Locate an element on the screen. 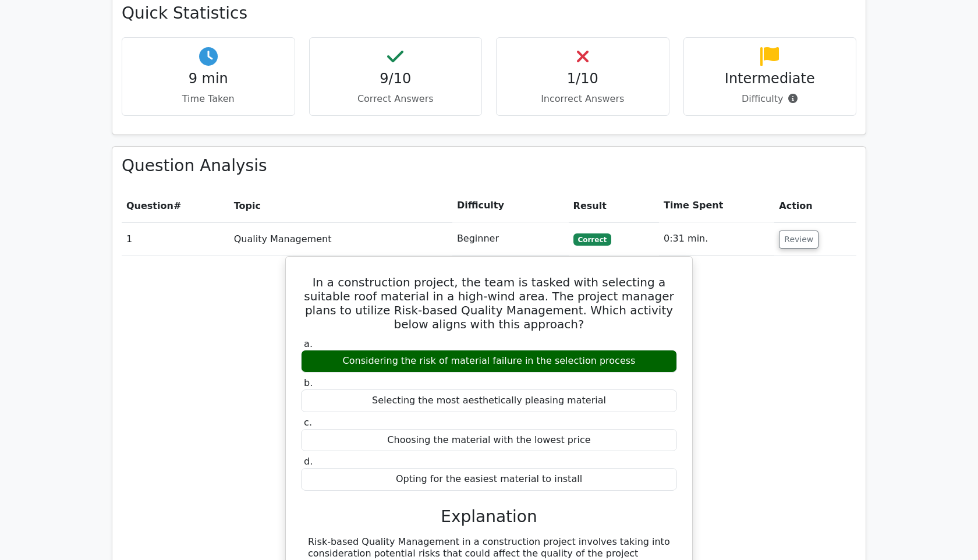  span: Correct is located at coordinates (592, 239).